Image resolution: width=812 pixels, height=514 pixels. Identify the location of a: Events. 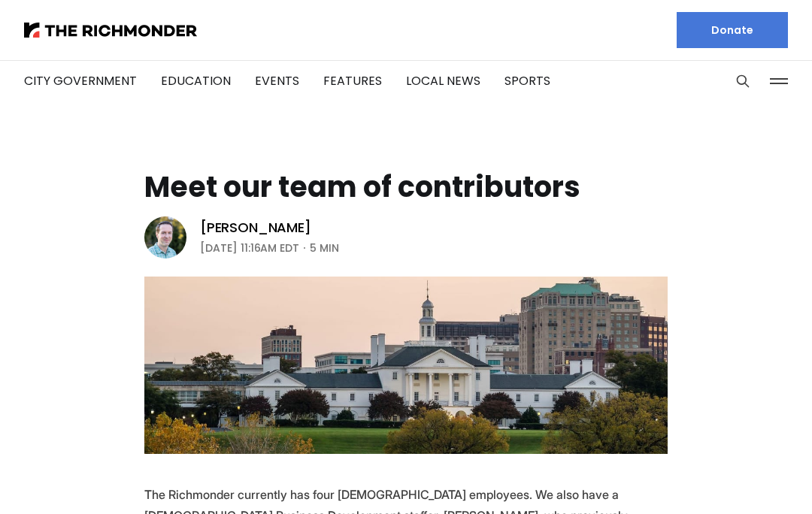
(276, 81).